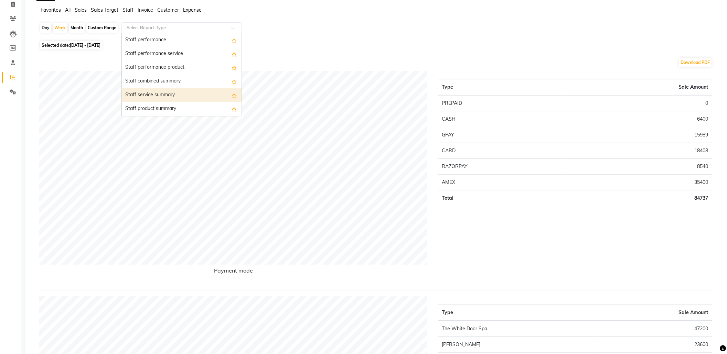 The height and width of the screenshot is (354, 727). What do you see at coordinates (640, 119) in the screenshot?
I see `td: 6400` at bounding box center [640, 119].